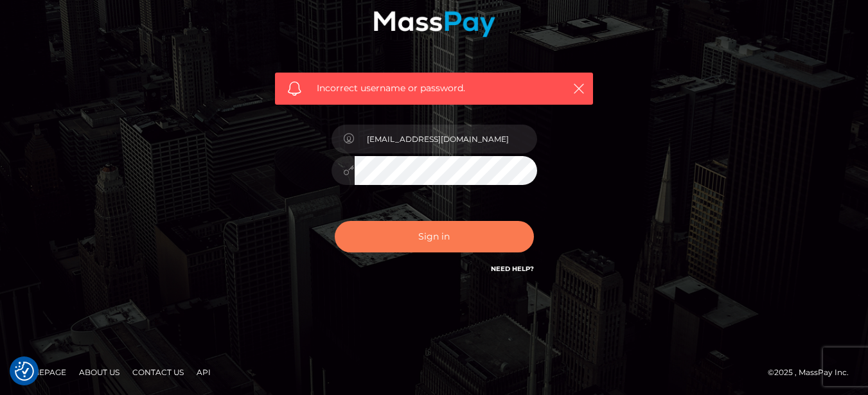 The height and width of the screenshot is (395, 868). What do you see at coordinates (24, 372) in the screenshot?
I see `button: Consent Preferences` at bounding box center [24, 372].